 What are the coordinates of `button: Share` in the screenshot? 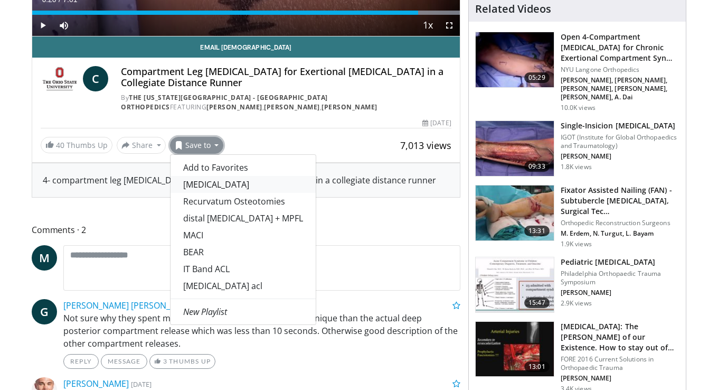 It's located at (141, 145).